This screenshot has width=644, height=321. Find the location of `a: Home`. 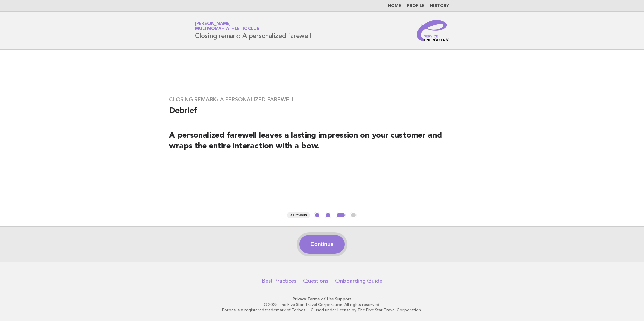

a: Home is located at coordinates (395, 6).